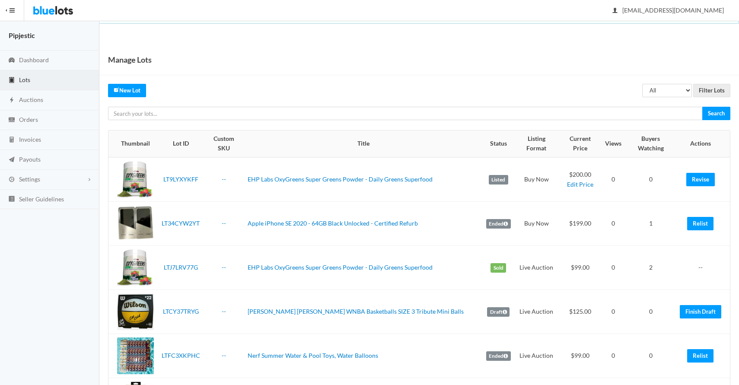 The height and width of the screenshot is (385, 739). I want to click on span: Lots, so click(25, 80).